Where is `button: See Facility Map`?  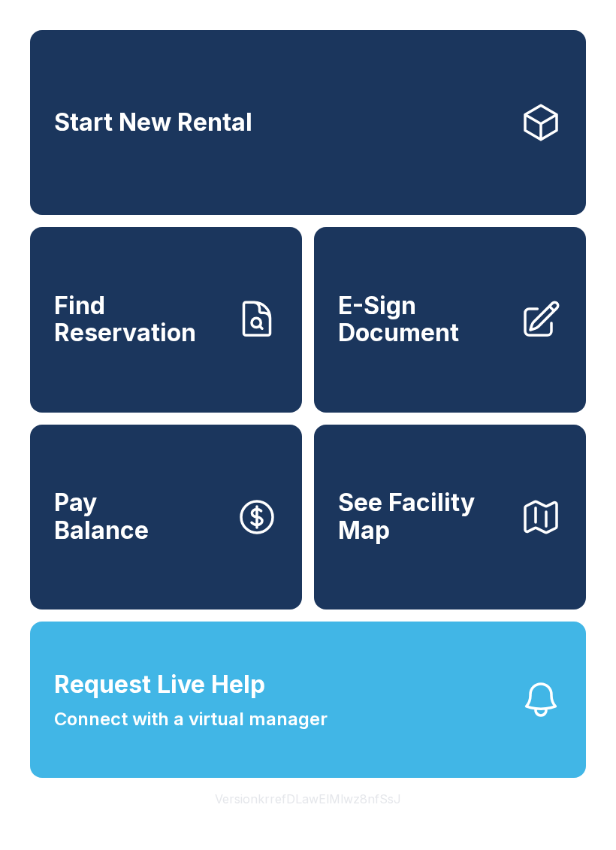 button: See Facility Map is located at coordinates (450, 517).